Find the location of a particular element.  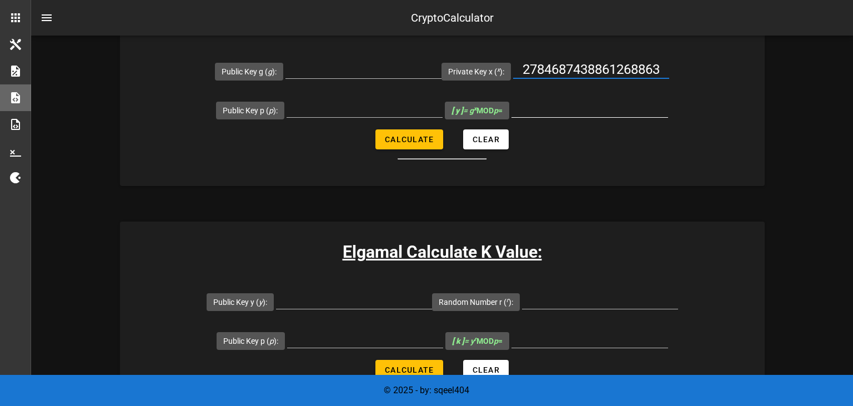

i: y is located at coordinates (261, 302).